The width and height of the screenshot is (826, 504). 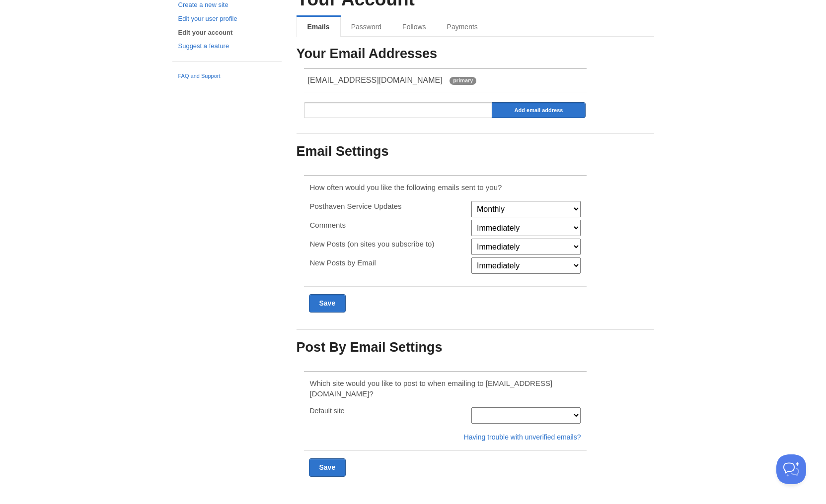 I want to click on a: Emails, so click(x=319, y=26).